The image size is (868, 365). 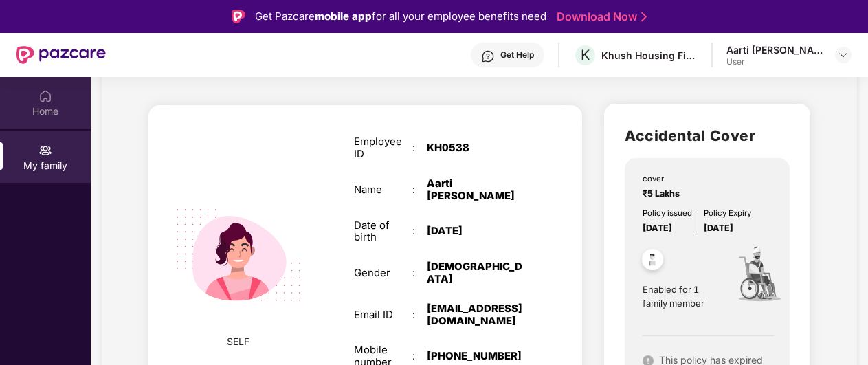 What do you see at coordinates (238, 342) in the screenshot?
I see `span: SELF` at bounding box center [238, 342].